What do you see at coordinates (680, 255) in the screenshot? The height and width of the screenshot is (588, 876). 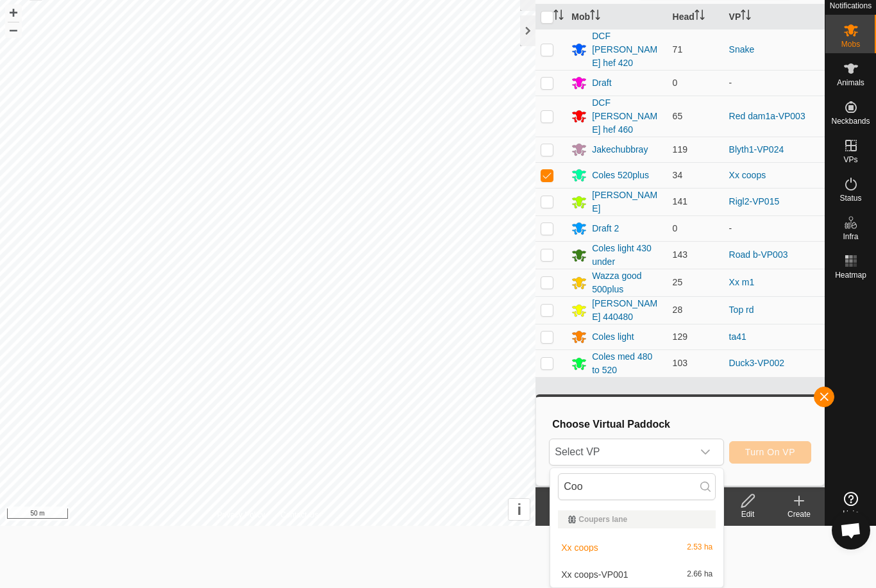 I see `span: 143` at bounding box center [680, 255].